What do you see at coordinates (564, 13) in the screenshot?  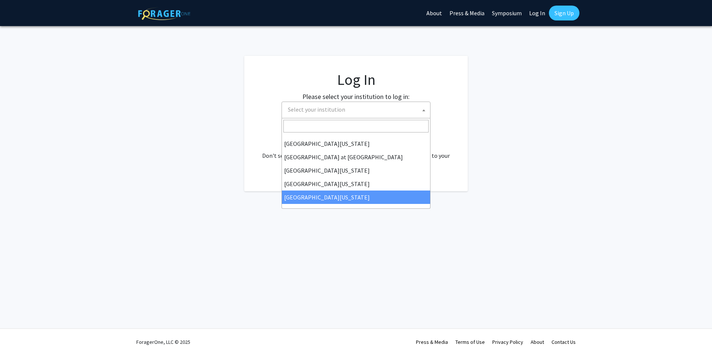 I see `a: Sign Up` at bounding box center [564, 13].